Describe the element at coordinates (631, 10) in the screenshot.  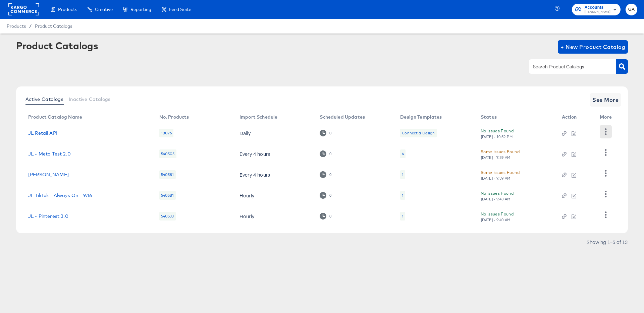
I see `span: GA` at that location.